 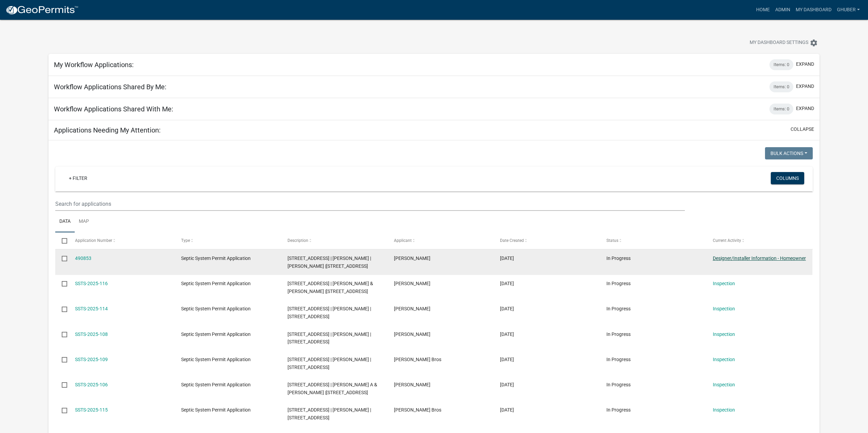 I want to click on span: Applicant, so click(x=403, y=241).